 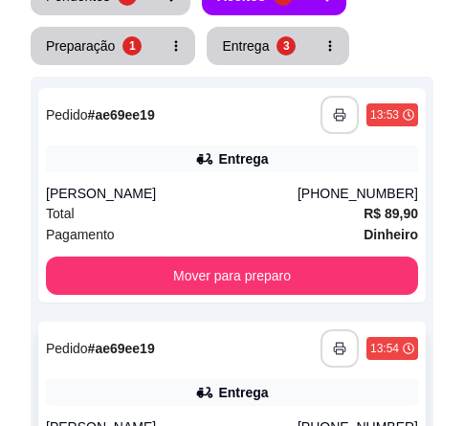 I want to click on button: Mover para preparo, so click(x=232, y=276).